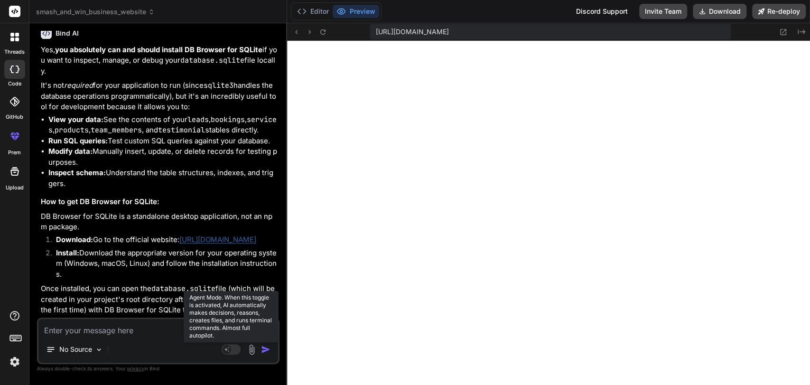 This screenshot has width=810, height=385. I want to click on img: icon, so click(266, 349).